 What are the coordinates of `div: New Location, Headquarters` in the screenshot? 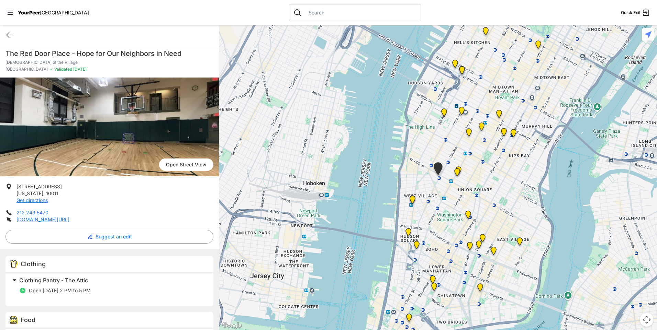 It's located at (469, 134).